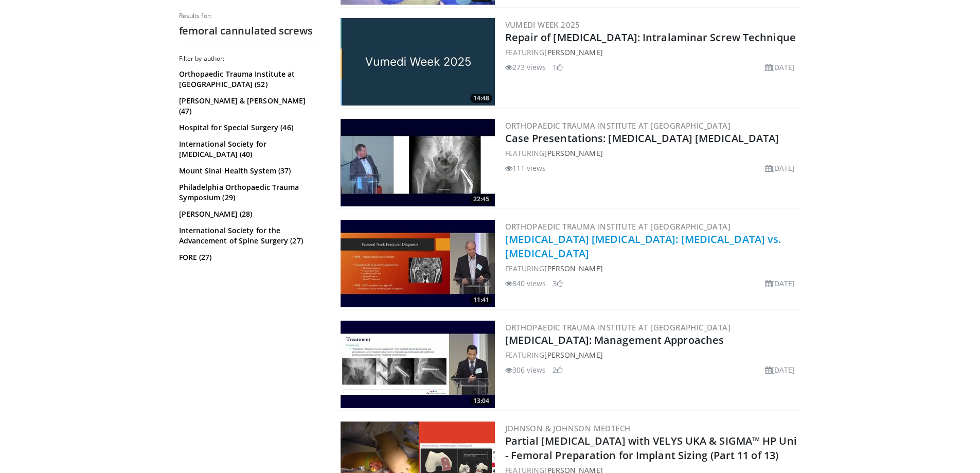 Image resolution: width=980 pixels, height=473 pixels. Describe the element at coordinates (250, 128) in the screenshot. I see `a: Hospital for Special Surgery (46)` at that location.